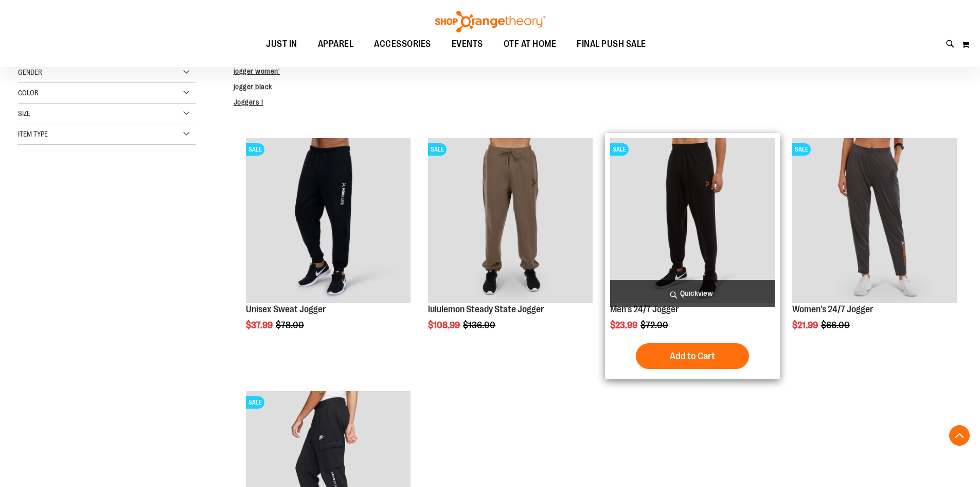 This screenshot has height=487, width=980. What do you see at coordinates (693, 356) in the screenshot?
I see `span: Add to Cart` at bounding box center [693, 356].